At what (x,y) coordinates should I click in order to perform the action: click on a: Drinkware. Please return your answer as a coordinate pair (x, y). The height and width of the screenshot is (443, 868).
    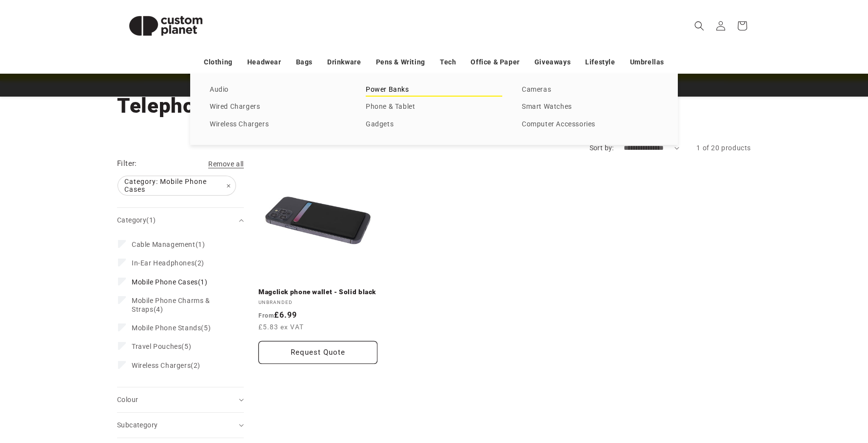
    Looking at the image, I should click on (344, 62).